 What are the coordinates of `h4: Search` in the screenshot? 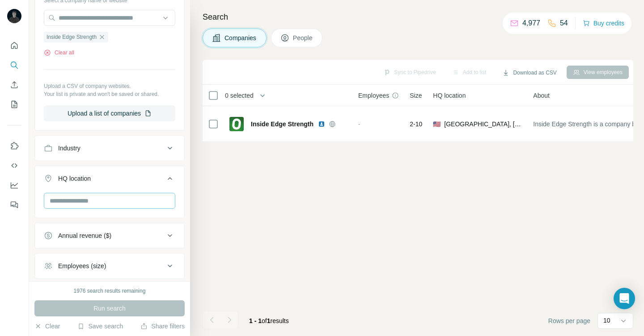 It's located at (418, 17).